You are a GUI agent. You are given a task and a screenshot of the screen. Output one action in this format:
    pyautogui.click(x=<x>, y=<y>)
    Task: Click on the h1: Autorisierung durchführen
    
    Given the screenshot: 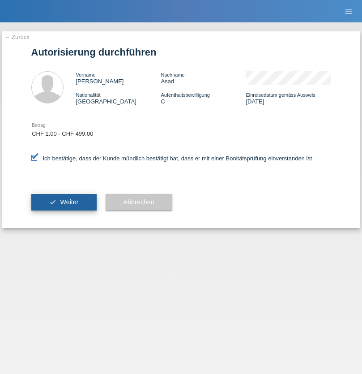 What is the action you would take?
    pyautogui.click(x=181, y=52)
    